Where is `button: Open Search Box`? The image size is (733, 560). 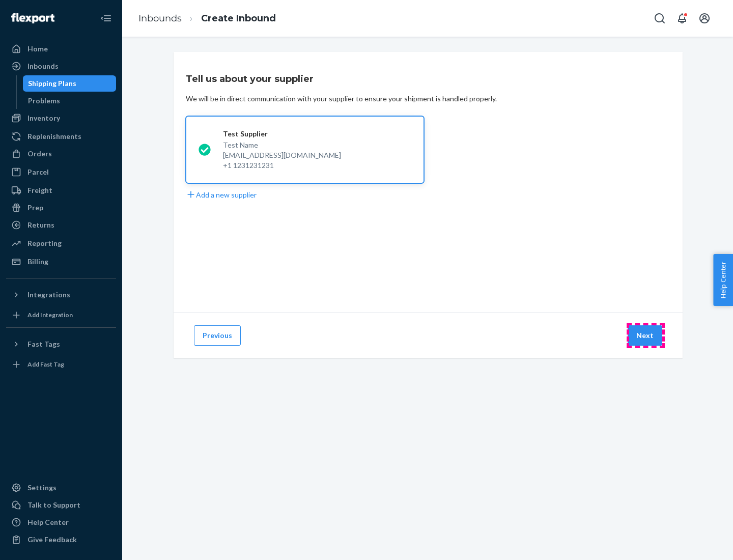 button: Open Search Box is located at coordinates (659, 18).